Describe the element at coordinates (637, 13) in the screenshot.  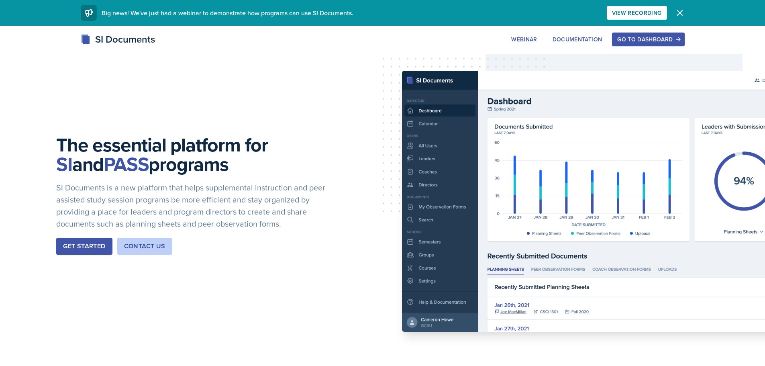
I see `button: View Recording` at that location.